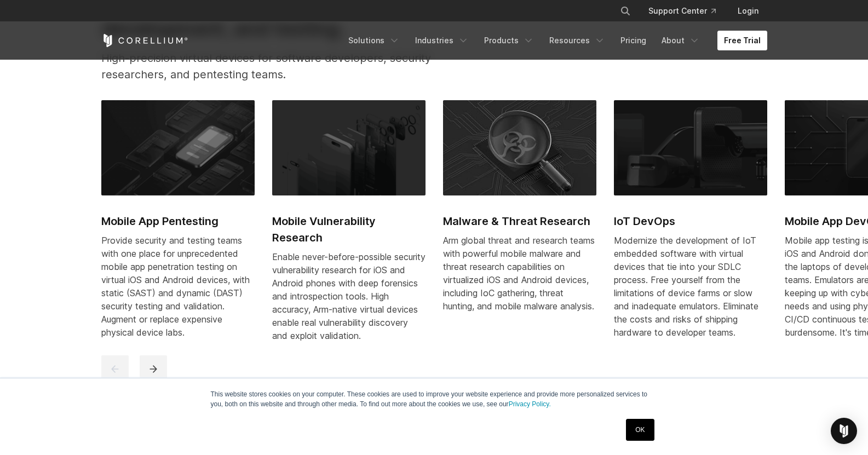 Image resolution: width=868 pixels, height=455 pixels. I want to click on div: Provide security and testing teams with one place for unprecedented mobile app penetration testin..., so click(178, 286).